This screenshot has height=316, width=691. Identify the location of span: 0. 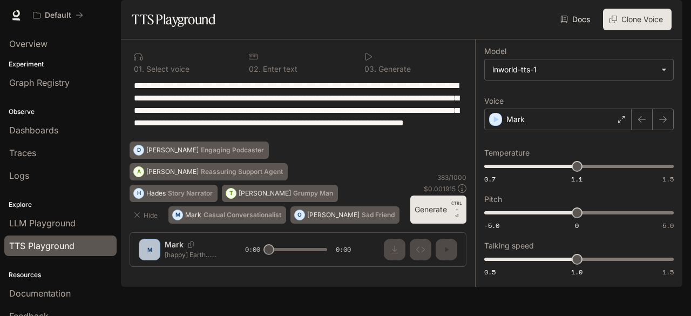
(576, 225).